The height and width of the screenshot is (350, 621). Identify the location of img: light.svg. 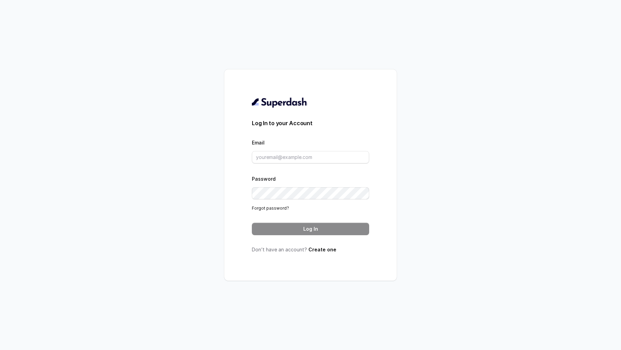
(280, 102).